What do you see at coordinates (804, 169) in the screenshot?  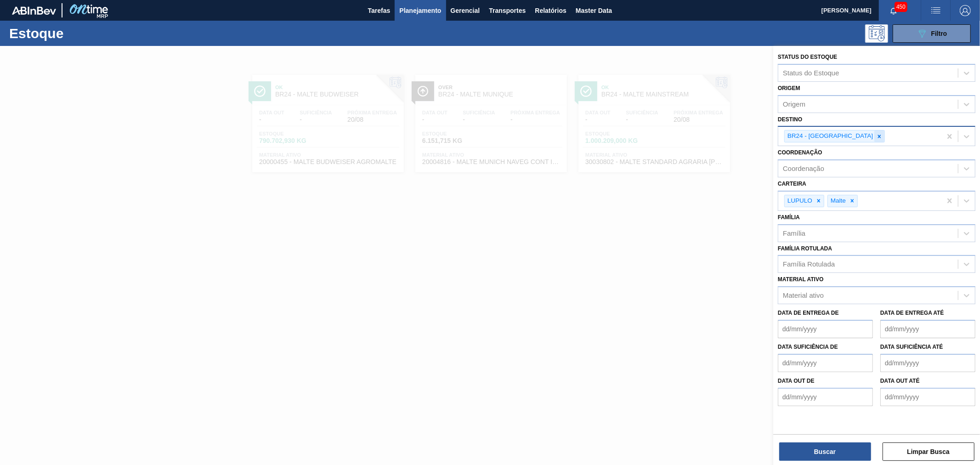 I see `div: Coordenação` at bounding box center [804, 169].